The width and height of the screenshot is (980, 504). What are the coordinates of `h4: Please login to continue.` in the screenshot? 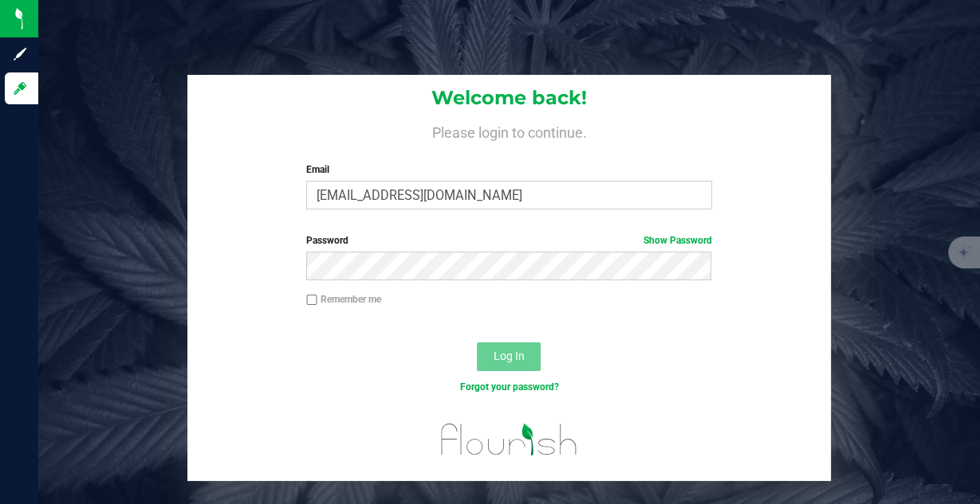 It's located at (509, 130).